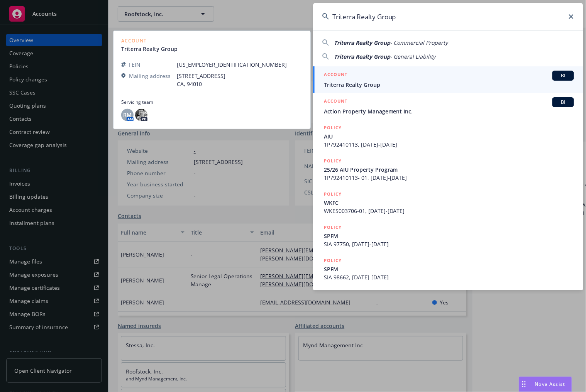  Describe the element at coordinates (419, 42) in the screenshot. I see `span: - Commercial Property` at that location.